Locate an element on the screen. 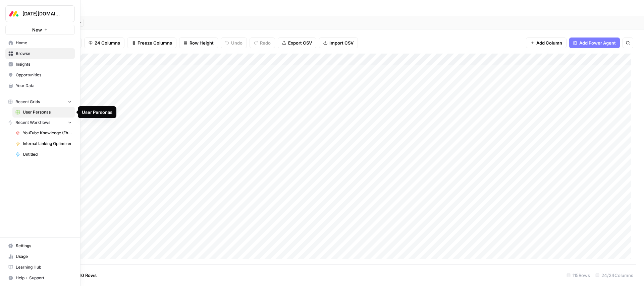 The height and width of the screenshot is (286, 644). a: YouTube Knowledge (Ehud) is located at coordinates (43, 133).